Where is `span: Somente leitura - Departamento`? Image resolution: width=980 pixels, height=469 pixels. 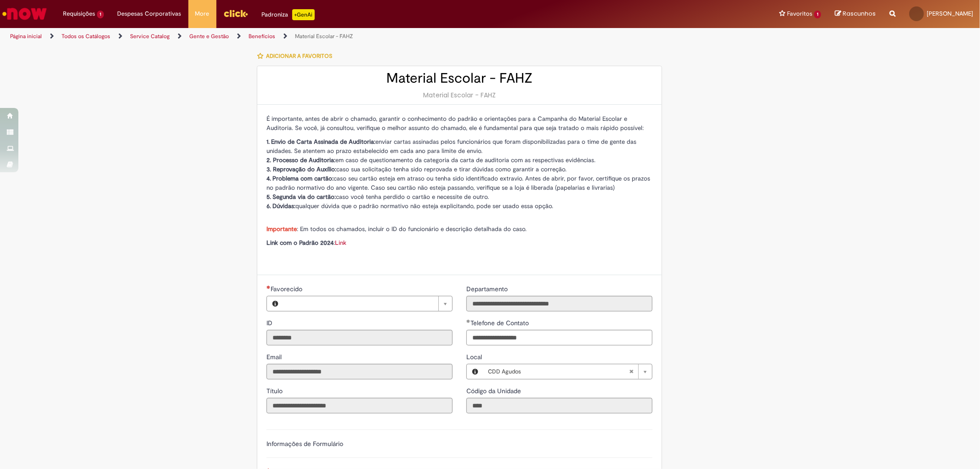
span: Somente leitura - Departamento is located at coordinates (488, 289).